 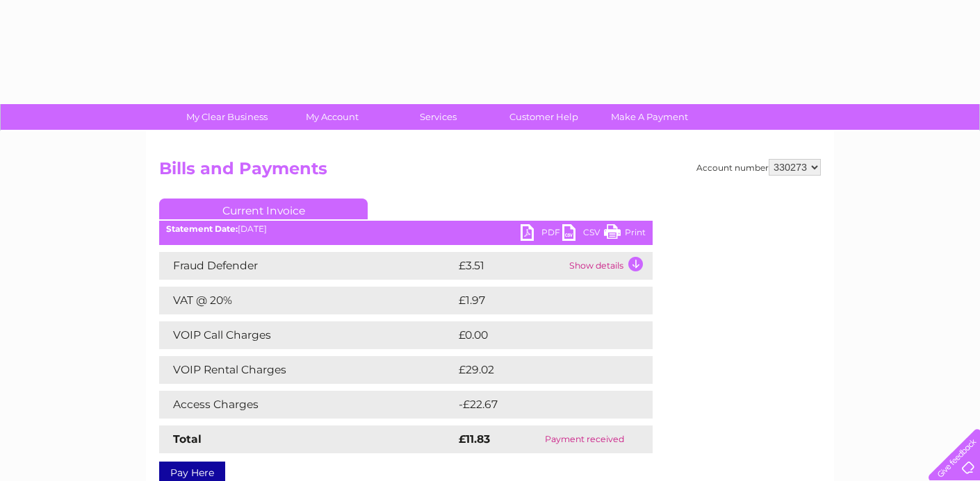 I want to click on td: VAT @ 20%, so click(x=307, y=300).